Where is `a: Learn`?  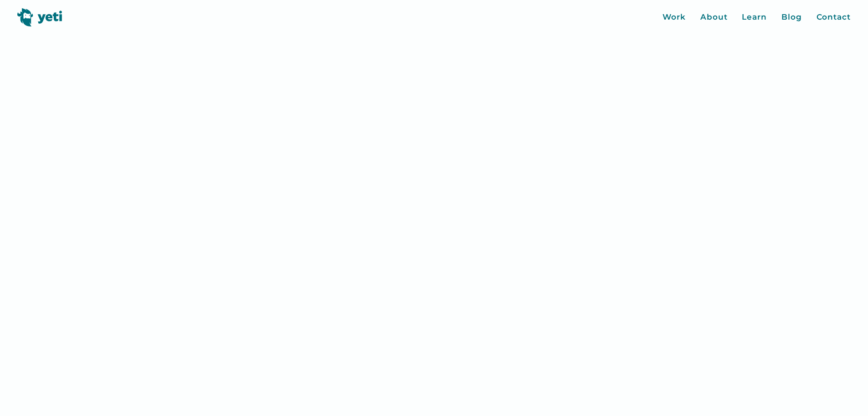 a: Learn is located at coordinates (755, 17).